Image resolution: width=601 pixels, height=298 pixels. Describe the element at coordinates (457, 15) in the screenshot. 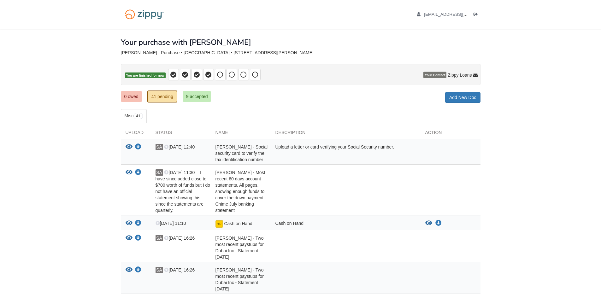

I see `a: edit profile` at that location.